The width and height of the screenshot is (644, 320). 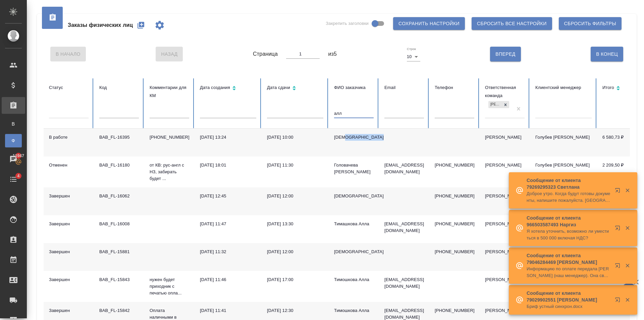 I want to click on div: В работе, so click(x=69, y=137).